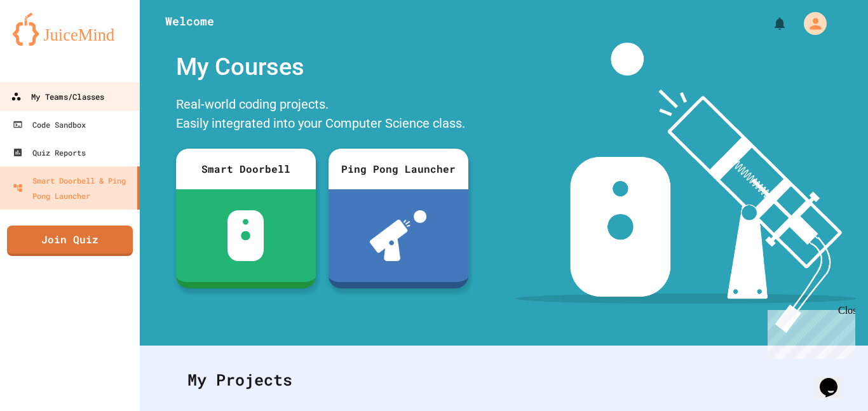 The image size is (868, 411). What do you see at coordinates (686, 188) in the screenshot?
I see `img: banner-image-my-projects.png` at bounding box center [686, 188].